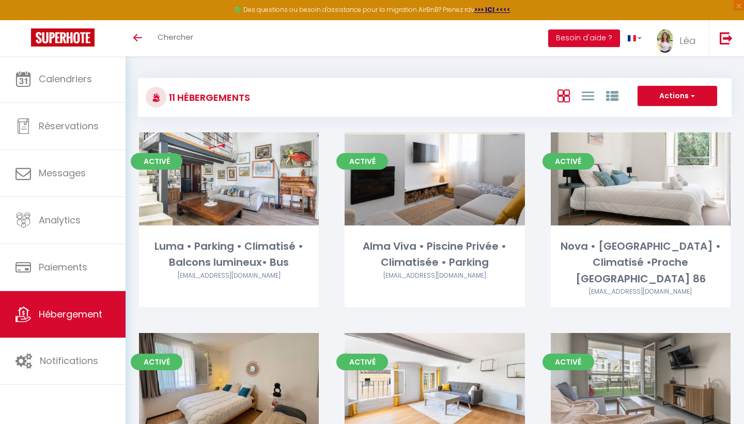  I want to click on span: Calendriers, so click(65, 79).